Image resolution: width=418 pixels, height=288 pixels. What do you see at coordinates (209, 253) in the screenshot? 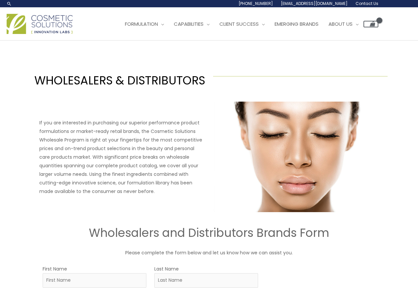
I see `p: Please complete the form below and let us know how we can assist you.` at bounding box center [209, 253].